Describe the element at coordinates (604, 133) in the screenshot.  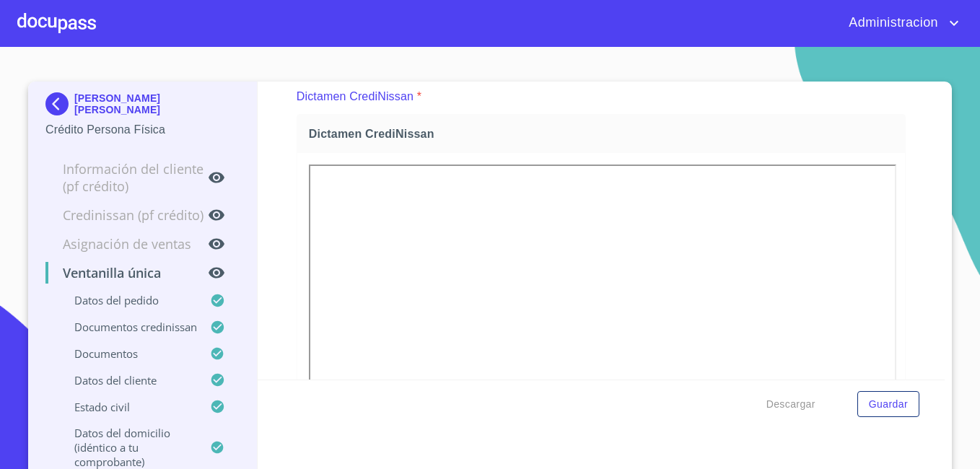
I see `span: Dictamen CrediNissan` at that location.